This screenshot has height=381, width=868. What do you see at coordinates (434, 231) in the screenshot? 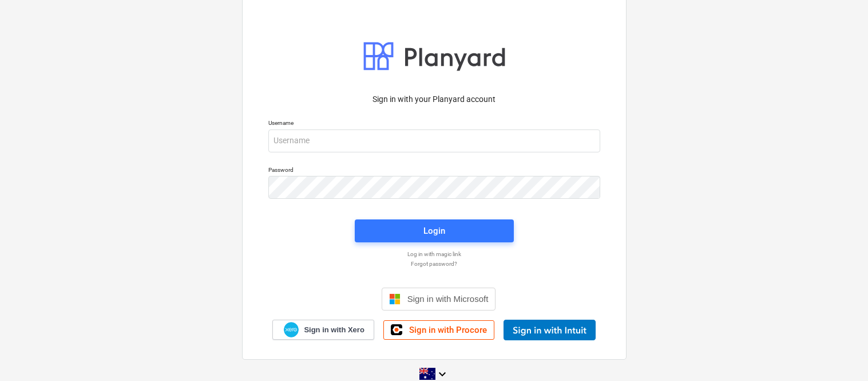
I see `button: Login` at bounding box center [434, 231].